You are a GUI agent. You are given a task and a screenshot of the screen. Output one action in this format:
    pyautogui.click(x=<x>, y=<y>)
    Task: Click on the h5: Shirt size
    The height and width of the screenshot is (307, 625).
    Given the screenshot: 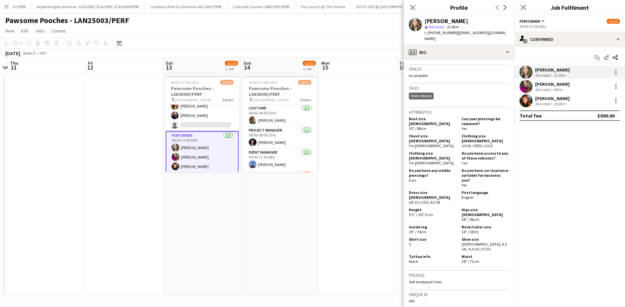 What is the action you would take?
    pyautogui.click(x=432, y=239)
    